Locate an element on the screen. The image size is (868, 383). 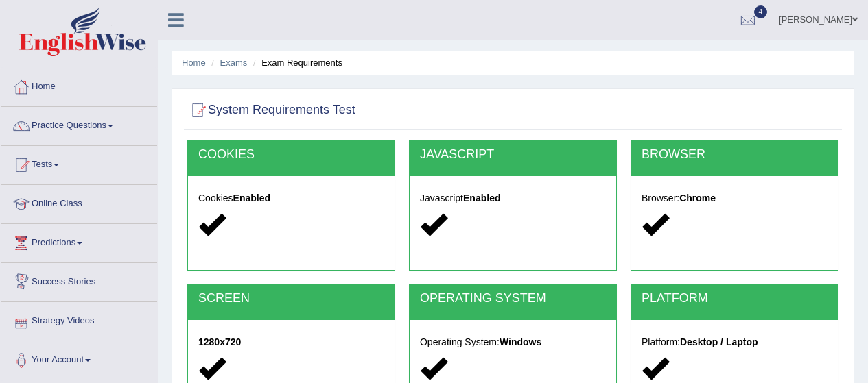
h2: JAVASCRIPT is located at coordinates (512, 155).